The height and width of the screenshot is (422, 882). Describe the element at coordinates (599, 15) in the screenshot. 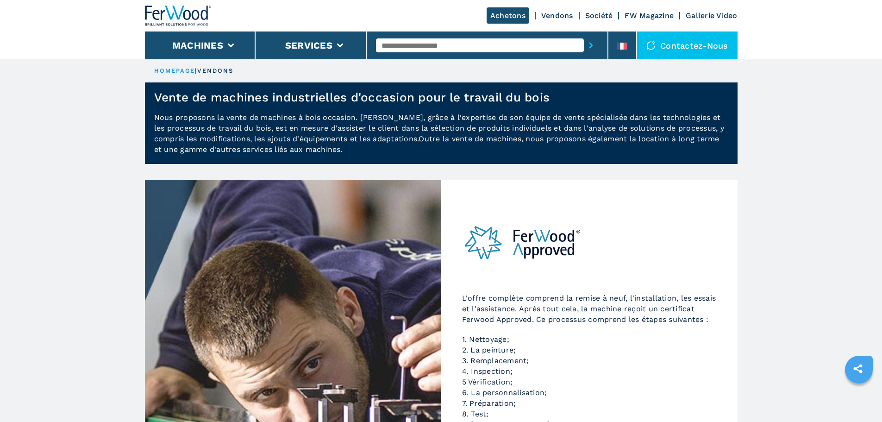

I see `a: Société` at that location.